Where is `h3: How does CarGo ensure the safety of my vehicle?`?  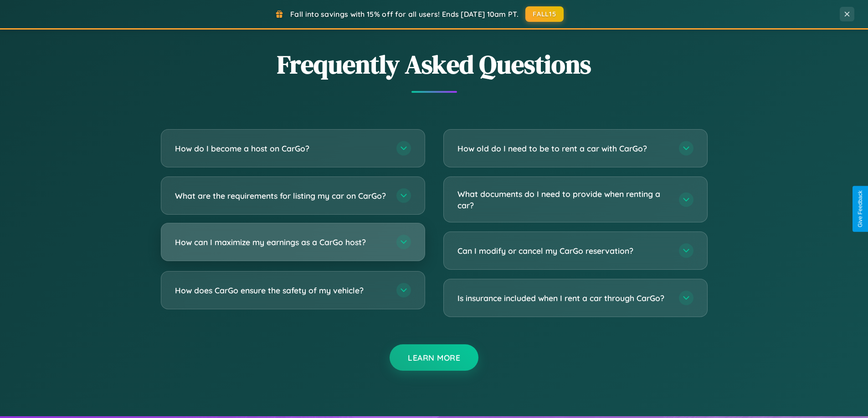 h3: How does CarGo ensure the safety of my vehicle? is located at coordinates (281, 290).